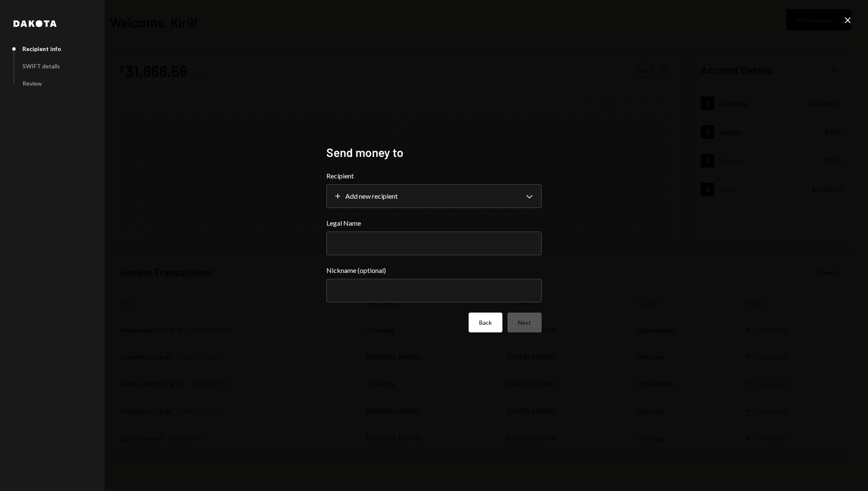 The width and height of the screenshot is (868, 491). Describe the element at coordinates (42, 48) in the screenshot. I see `div: Recipient info` at that location.